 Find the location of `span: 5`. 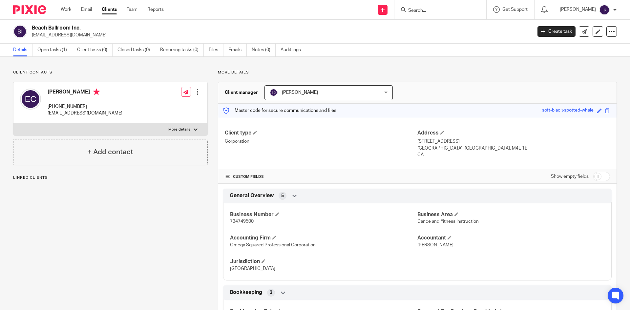

span: 5 is located at coordinates (283, 196).